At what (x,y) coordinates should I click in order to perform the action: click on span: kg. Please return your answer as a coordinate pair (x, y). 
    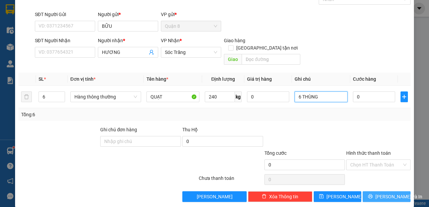
    Looking at the image, I should click on (238, 97).